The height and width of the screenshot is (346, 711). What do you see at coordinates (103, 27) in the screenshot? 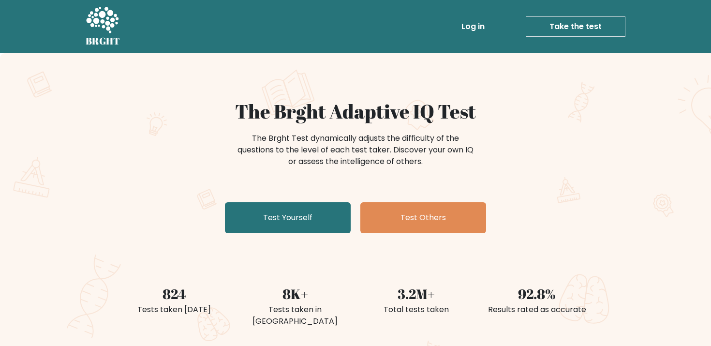
I see `a: BRGHT` at bounding box center [103, 27].